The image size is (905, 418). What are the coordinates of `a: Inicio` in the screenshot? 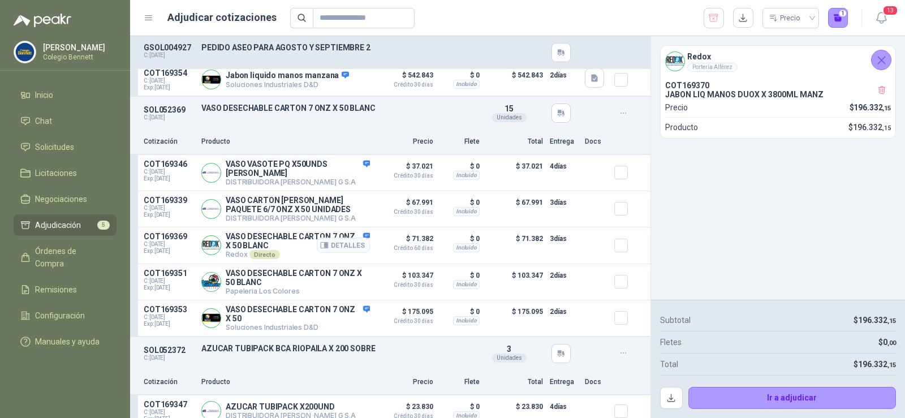 It's located at (65, 95).